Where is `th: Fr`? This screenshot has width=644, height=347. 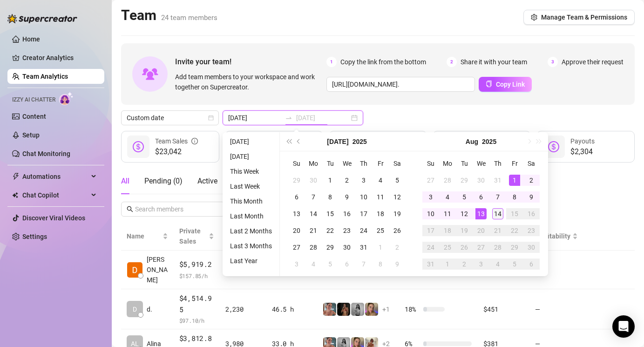 th: Fr is located at coordinates (515, 164).